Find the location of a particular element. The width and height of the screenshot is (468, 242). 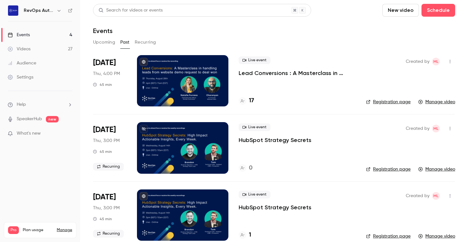

div: Settings is located at coordinates (21, 77).